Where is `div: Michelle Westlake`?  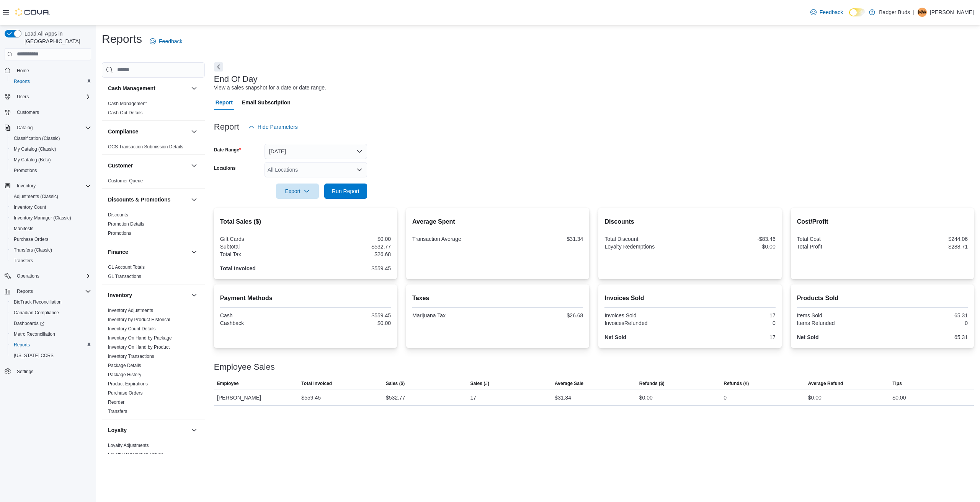 div: Michelle Westlake is located at coordinates (922, 12).